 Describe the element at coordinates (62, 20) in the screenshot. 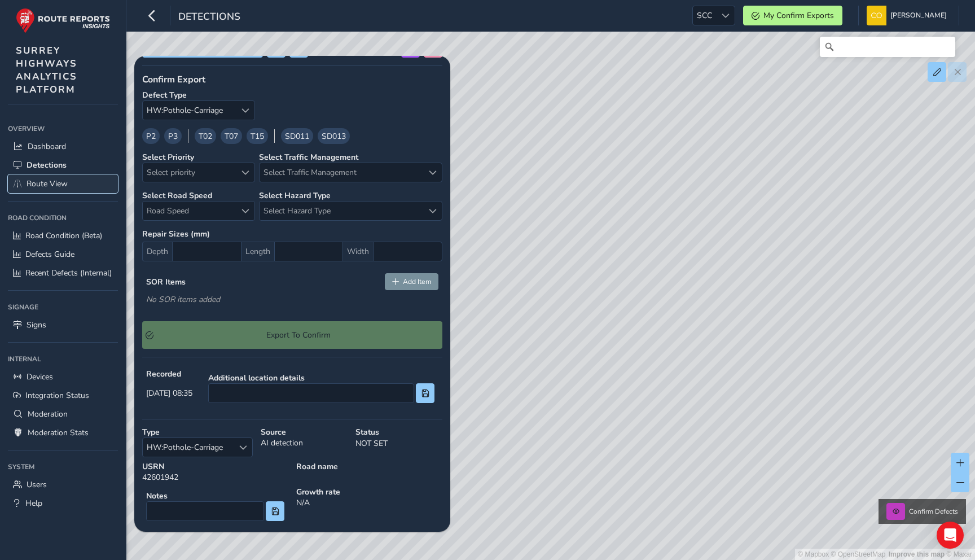

I see `img: rr logo` at that location.